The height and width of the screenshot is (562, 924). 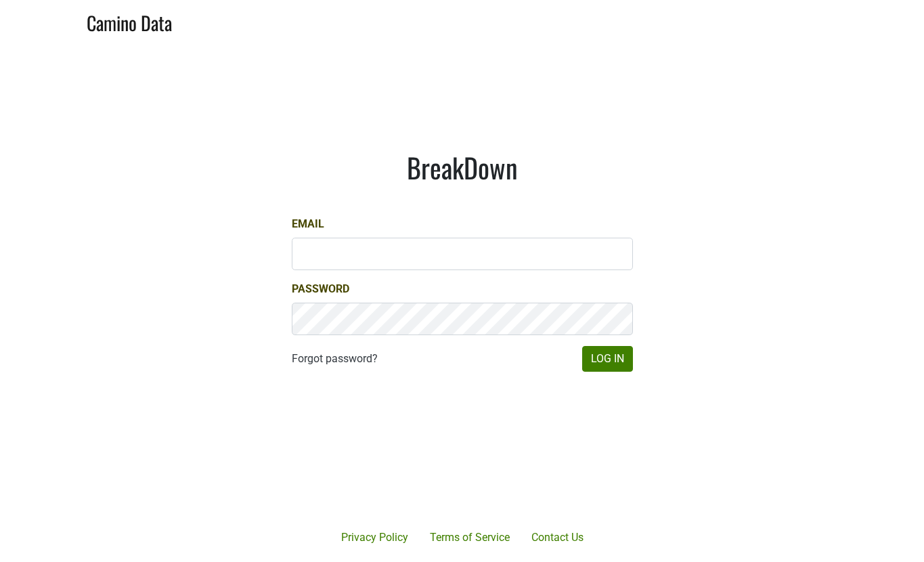 What do you see at coordinates (470, 538) in the screenshot?
I see `a: Terms of Service` at bounding box center [470, 538].